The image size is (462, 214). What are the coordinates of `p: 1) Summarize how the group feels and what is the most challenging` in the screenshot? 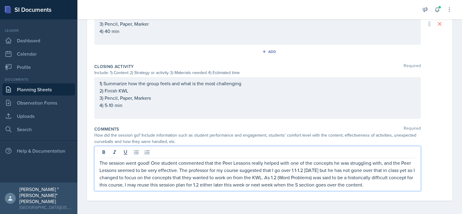 It's located at (257, 83).